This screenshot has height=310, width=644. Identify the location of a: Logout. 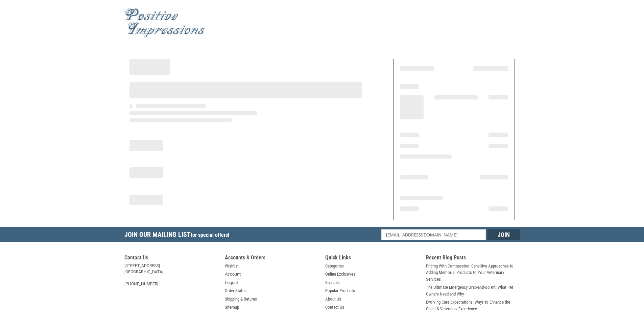
(231, 283).